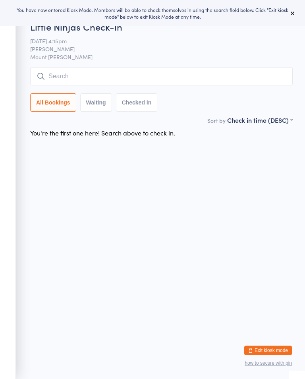 The width and height of the screenshot is (305, 379). Describe the element at coordinates (96, 102) in the screenshot. I see `button: Waiting` at that location.